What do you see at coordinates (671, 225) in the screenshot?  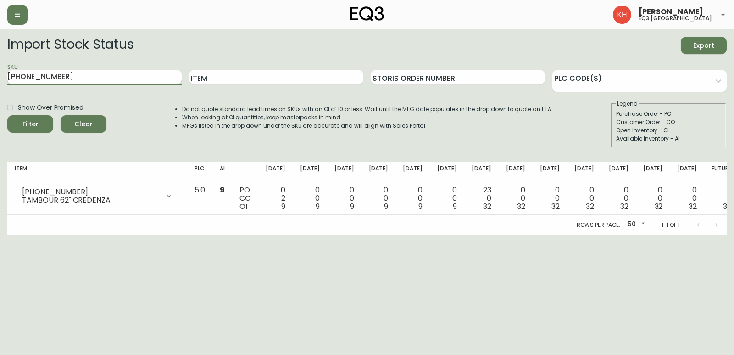 I see `p: 1-1 of 1` at bounding box center [671, 225].